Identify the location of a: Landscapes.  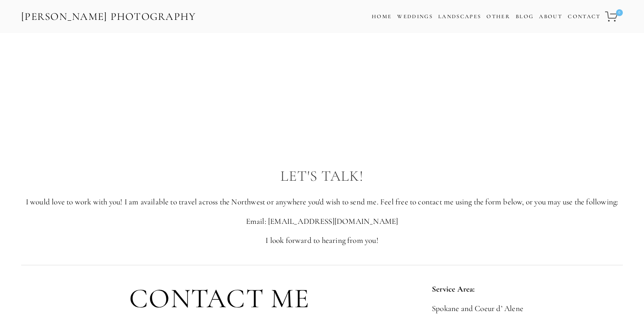
(459, 16).